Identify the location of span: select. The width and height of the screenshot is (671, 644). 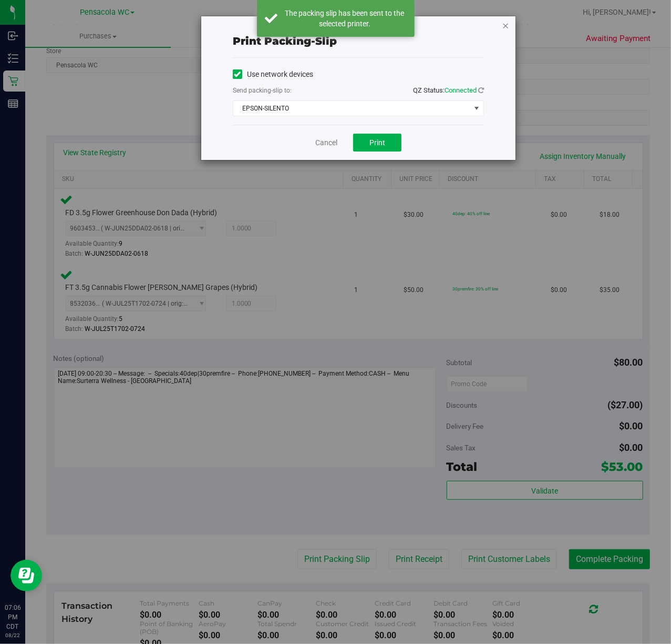
(476, 109).